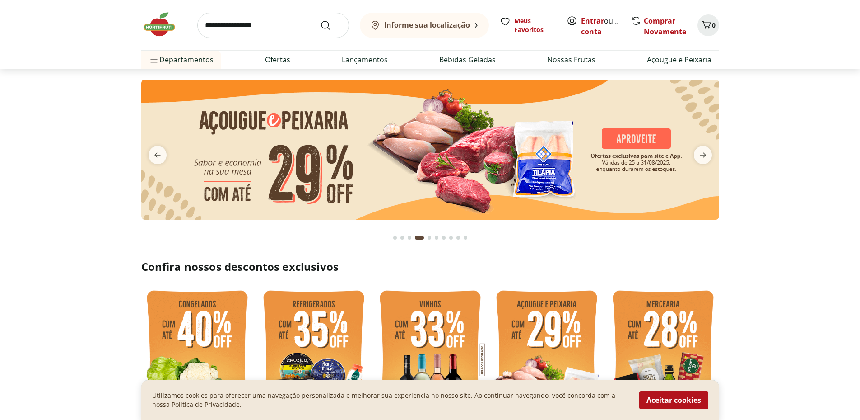  What do you see at coordinates (430, 149) in the screenshot?
I see `img: açougue` at bounding box center [430, 149].